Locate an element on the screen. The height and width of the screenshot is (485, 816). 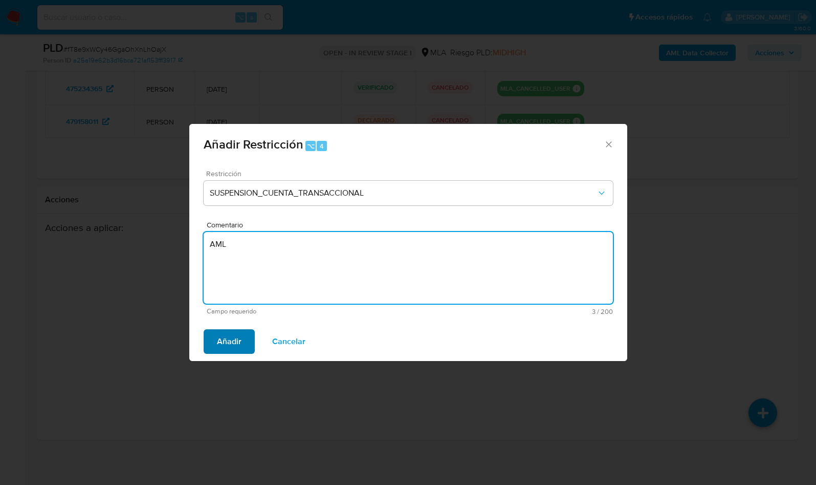
span: 4 is located at coordinates (322, 146).